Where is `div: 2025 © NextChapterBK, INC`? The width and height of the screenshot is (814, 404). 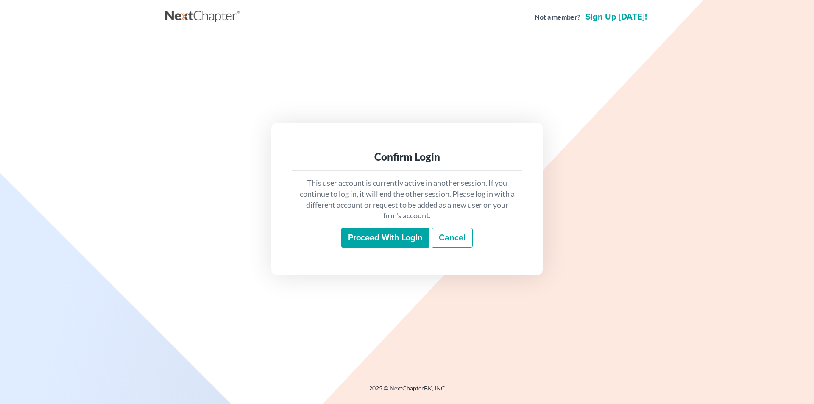 div: 2025 © NextChapterBK, INC is located at coordinates (407, 392).